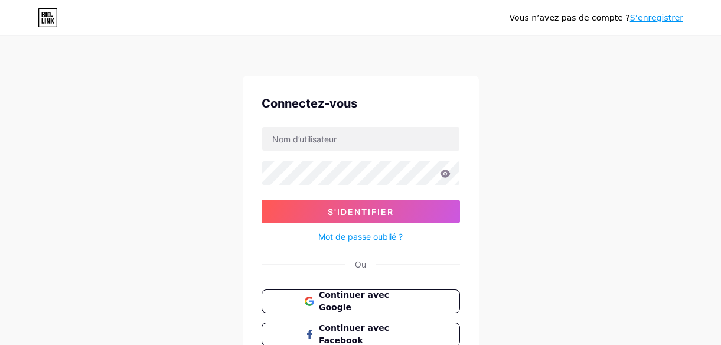 The image size is (721, 345). I want to click on div: Vous n’avez pas de compte ?, so click(596, 18).